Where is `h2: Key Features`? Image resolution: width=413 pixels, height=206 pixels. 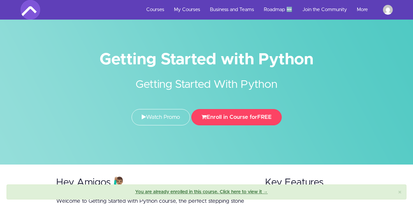 h2: Key Features is located at coordinates (311, 183).